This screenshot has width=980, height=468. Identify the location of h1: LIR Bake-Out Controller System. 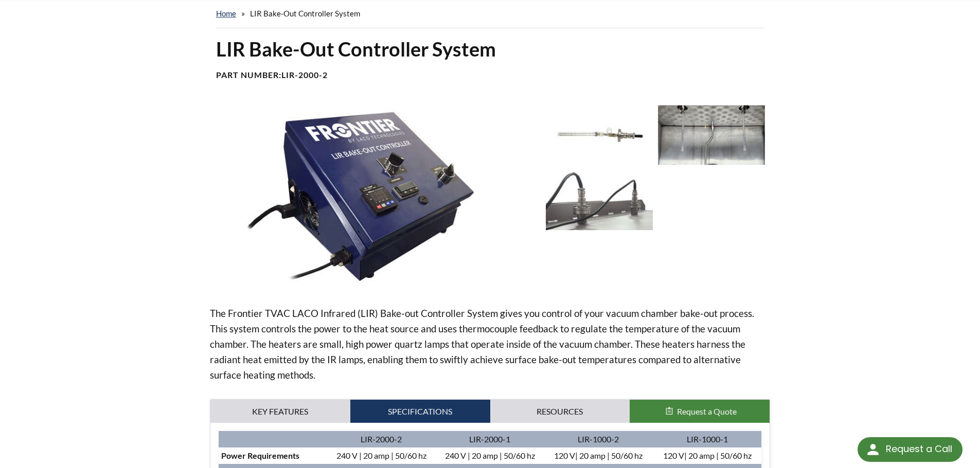
(490, 49).